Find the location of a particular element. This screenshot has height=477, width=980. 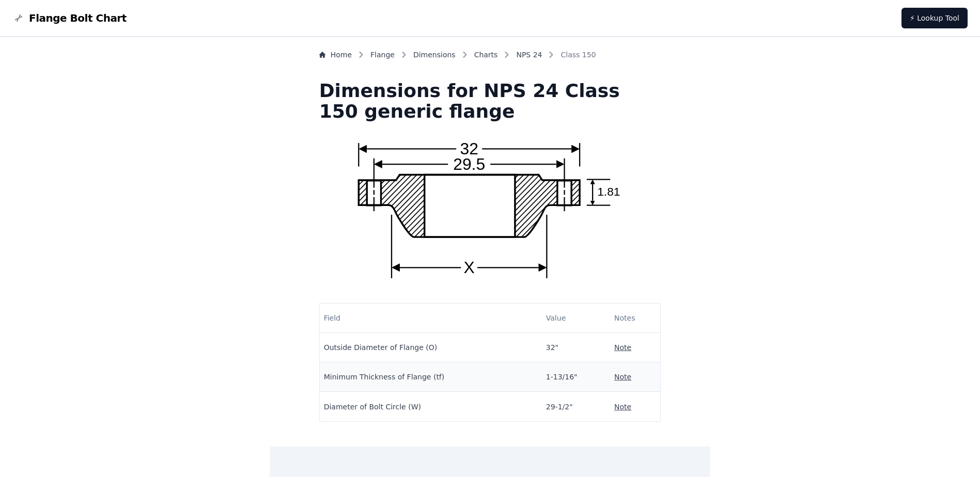

td: 1-13/16" is located at coordinates (576, 377).